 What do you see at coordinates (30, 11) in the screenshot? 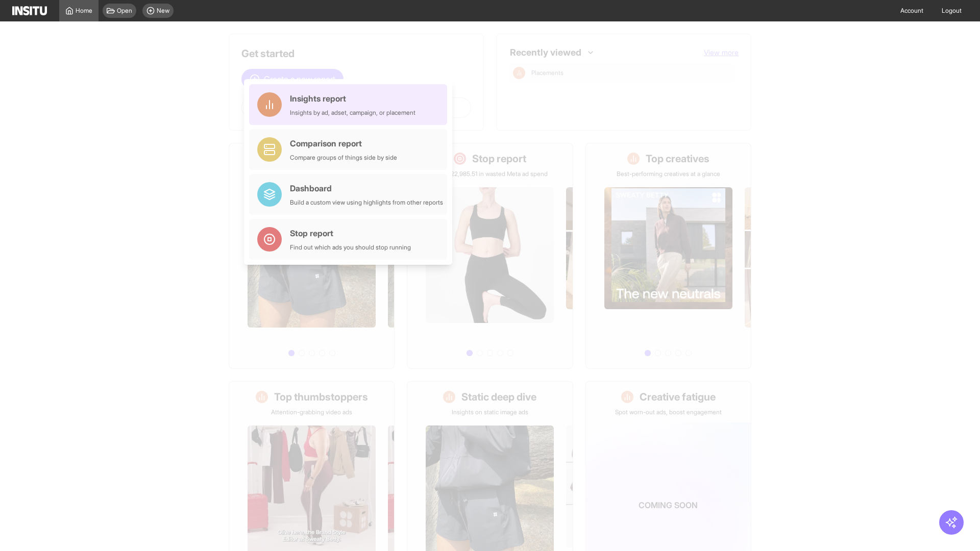
I see `img: Logo` at bounding box center [30, 11].